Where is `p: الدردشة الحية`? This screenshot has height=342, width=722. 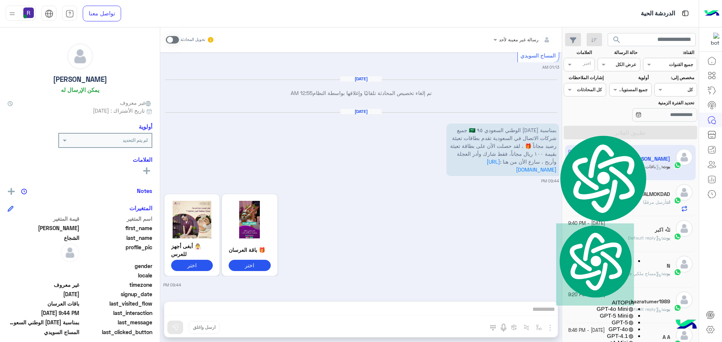
p: الدردشة الحية is located at coordinates (657, 14).